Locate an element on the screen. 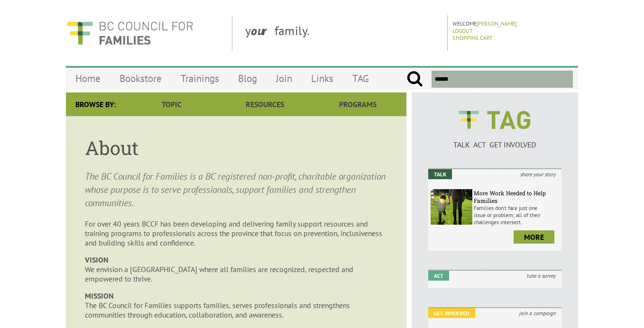 This screenshot has height=328, width=644. a: Home is located at coordinates (87, 79).